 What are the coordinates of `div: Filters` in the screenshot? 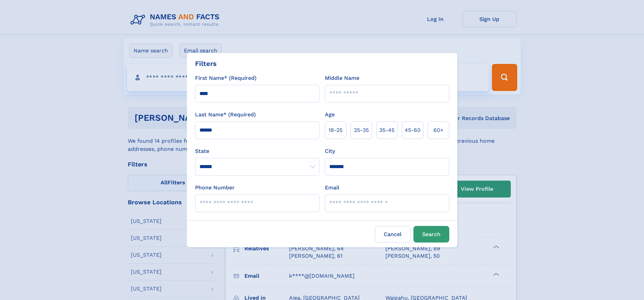 It's located at (206, 64).